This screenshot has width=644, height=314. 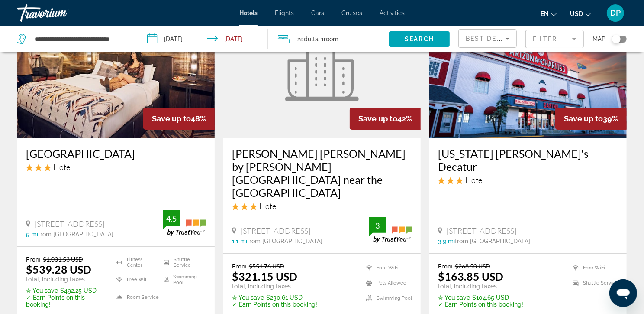 I want to click on span: Activities, so click(x=392, y=13).